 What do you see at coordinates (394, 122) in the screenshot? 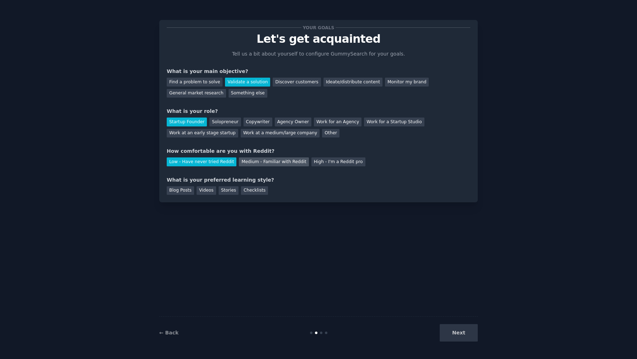
I see `div: Work for a Startup Studio` at bounding box center [394, 122].